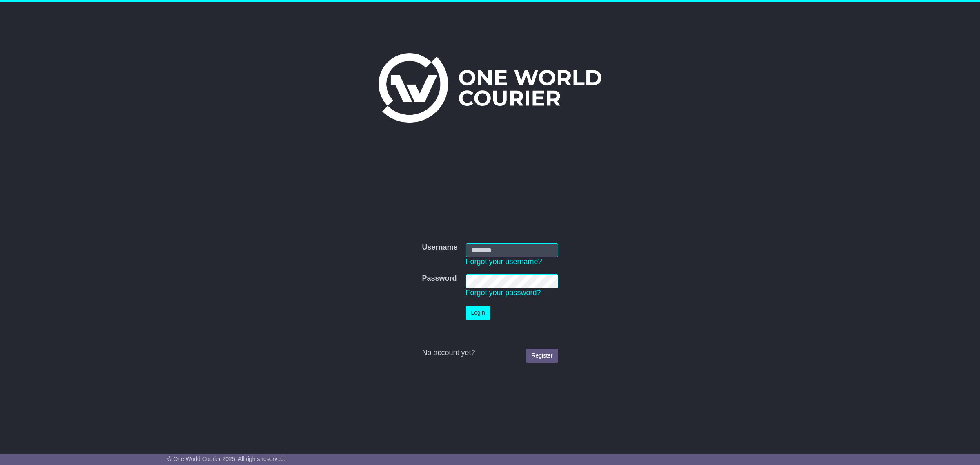 Image resolution: width=980 pixels, height=465 pixels. What do you see at coordinates (439, 278) in the screenshot?
I see `label: Password` at bounding box center [439, 278].